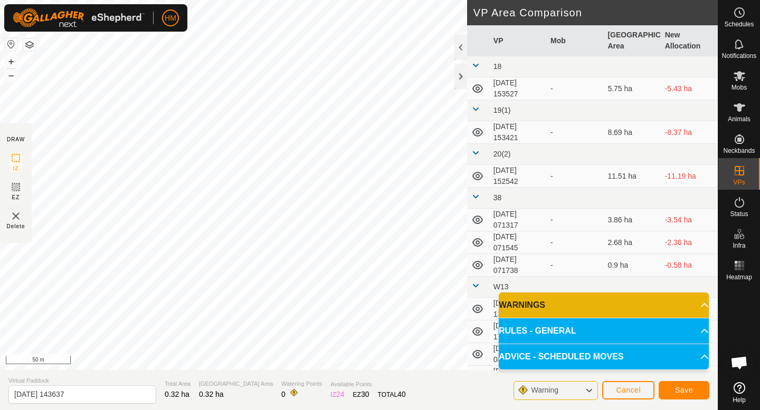 The height and width of the screenshot is (410, 760). What do you see at coordinates (502, 110) in the screenshot?
I see `span: 19(1)` at bounding box center [502, 110].